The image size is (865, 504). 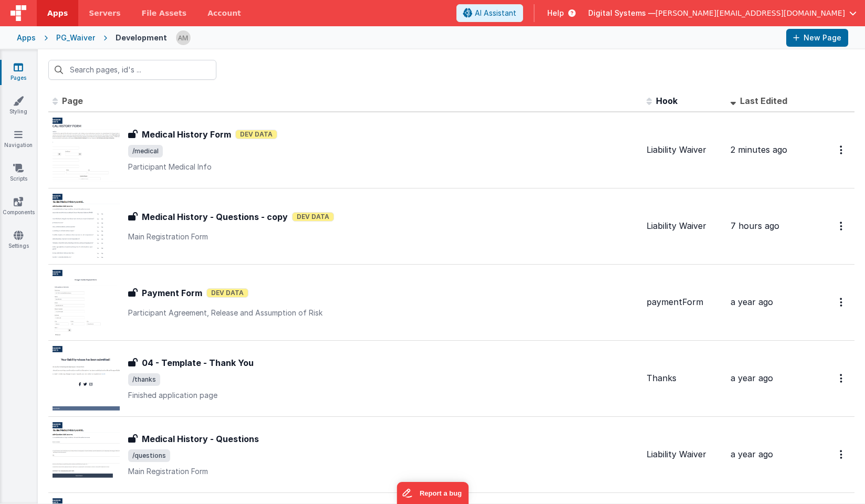 I want to click on span: Digital Systems —, so click(x=622, y=13).